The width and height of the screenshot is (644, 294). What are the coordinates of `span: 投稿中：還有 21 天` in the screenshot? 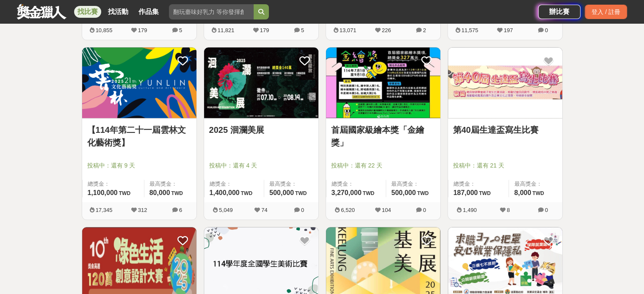 It's located at (505, 165).